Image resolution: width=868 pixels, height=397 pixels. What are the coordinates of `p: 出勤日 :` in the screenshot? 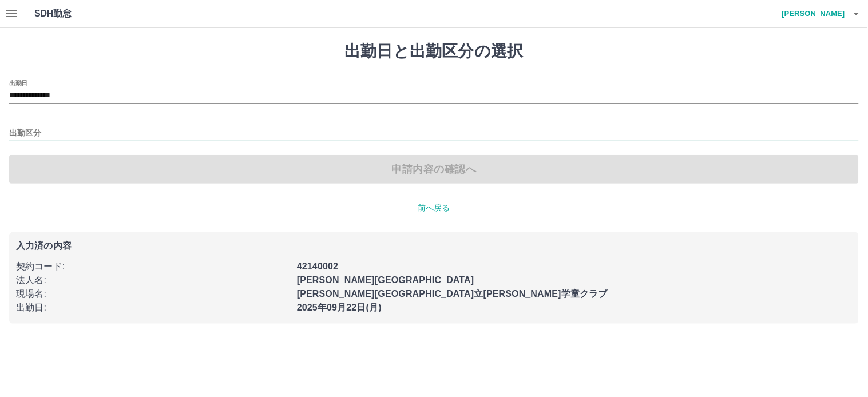 It's located at (153, 308).